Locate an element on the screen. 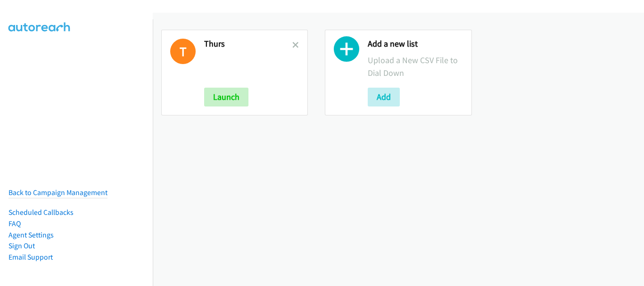  a: Sign Out is located at coordinates (22, 245).